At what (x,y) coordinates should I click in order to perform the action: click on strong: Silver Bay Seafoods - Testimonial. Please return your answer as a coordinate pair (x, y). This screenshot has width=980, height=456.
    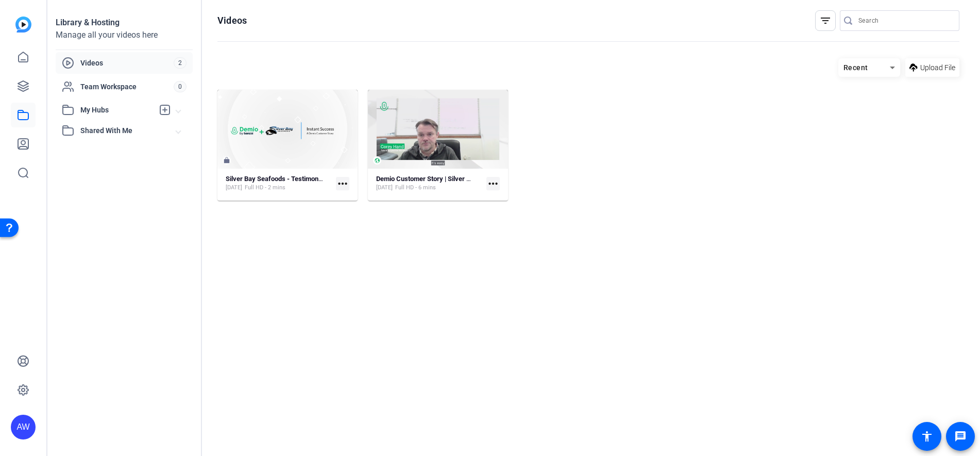
    Looking at the image, I should click on (275, 178).